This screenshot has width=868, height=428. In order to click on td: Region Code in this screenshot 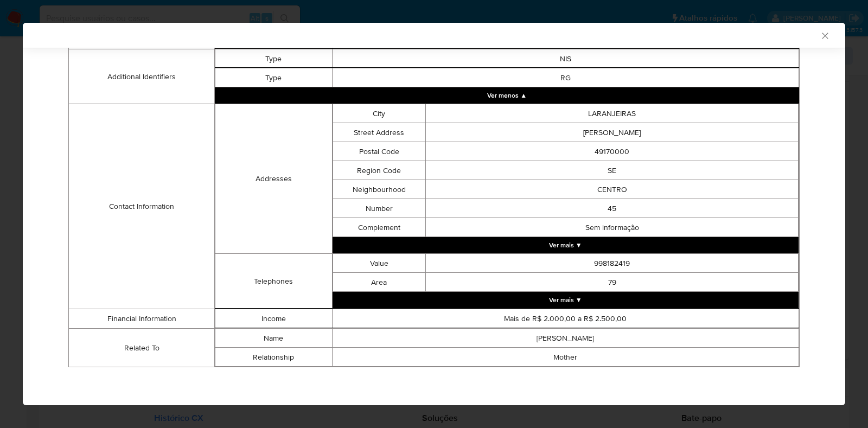, I will do `click(379, 170)`.